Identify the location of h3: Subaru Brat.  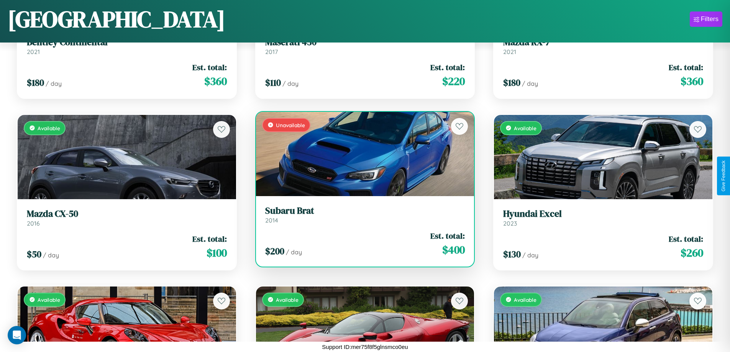
(365, 211).